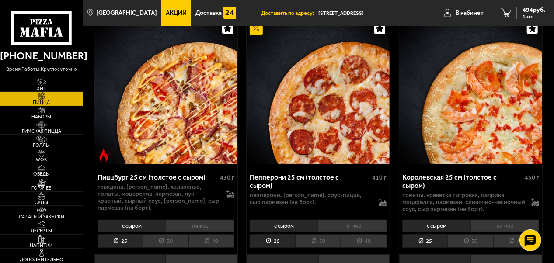 The height and width of the screenshot is (263, 554). Describe the element at coordinates (104, 155) in the screenshot. I see `img: Острое блюдо` at that location.